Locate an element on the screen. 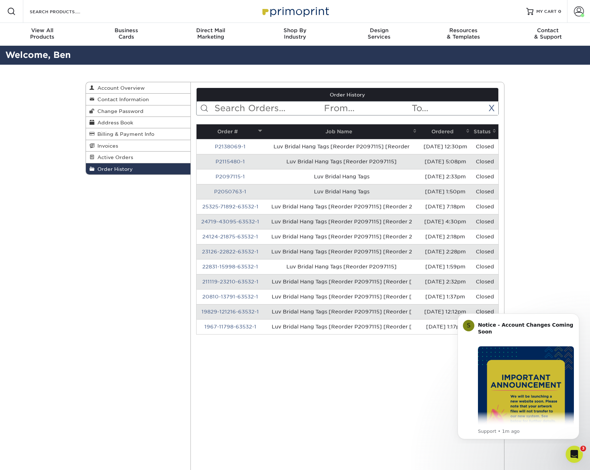 Image resolution: width=590 pixels, height=470 pixels. a: 24719-43095-63532-1 is located at coordinates (230, 222).